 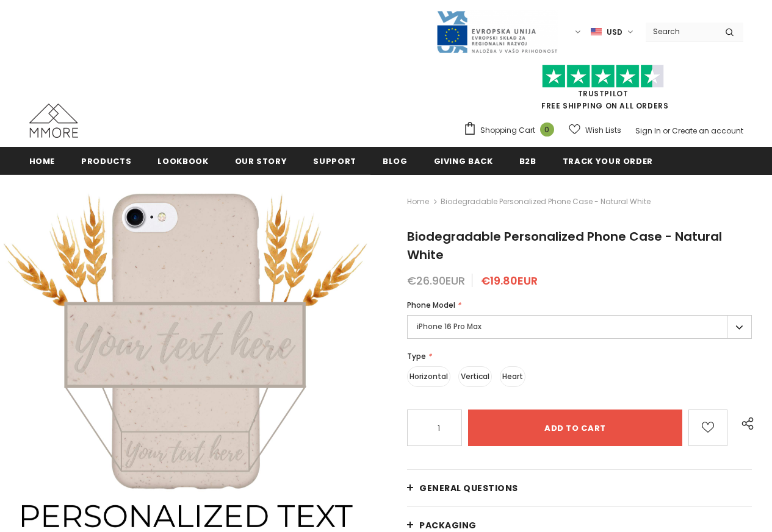 What do you see at coordinates (575, 428) in the screenshot?
I see `input: Add to cart` at bounding box center [575, 428].